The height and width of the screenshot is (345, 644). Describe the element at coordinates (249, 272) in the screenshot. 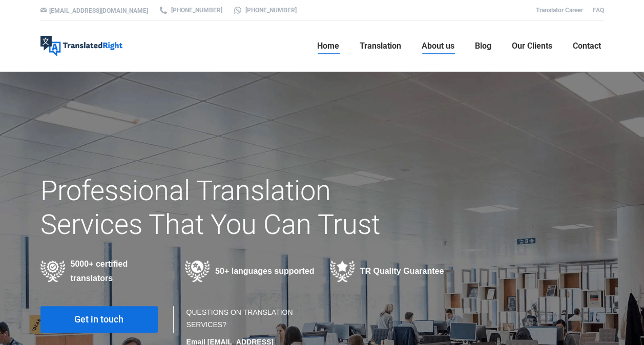

I see `div: 50+ languages supported` at that location.